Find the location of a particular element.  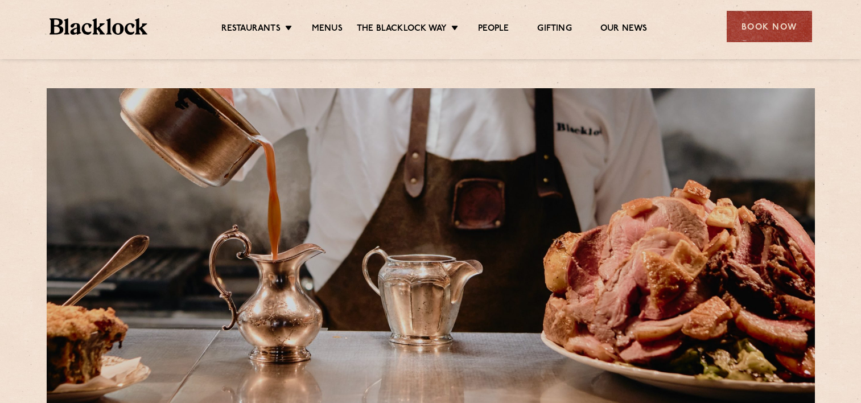

a: Gifting is located at coordinates (554, 30).